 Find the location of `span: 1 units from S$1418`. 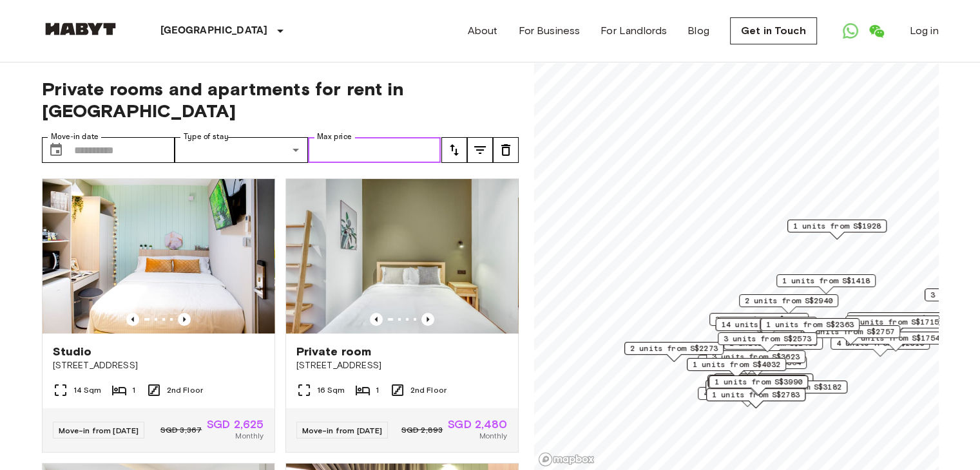

span: 1 units from S$1418 is located at coordinates (826, 281).